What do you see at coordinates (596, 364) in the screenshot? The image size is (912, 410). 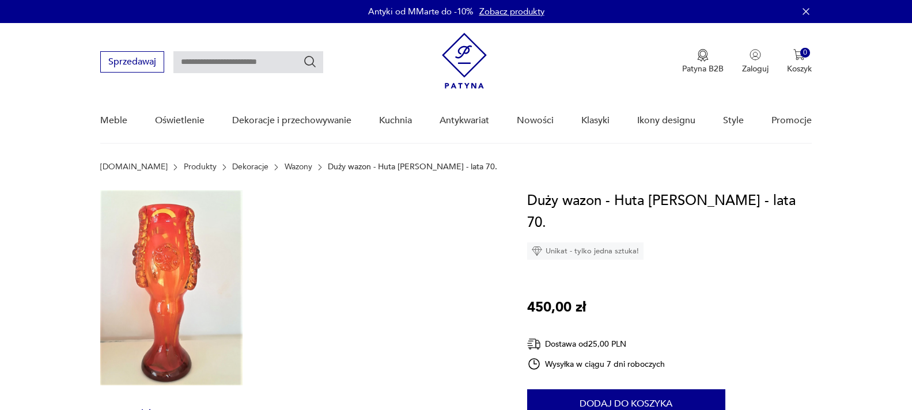 I see `div: Wysyłka w ciągu 7 dni roboczych` at bounding box center [596, 364].